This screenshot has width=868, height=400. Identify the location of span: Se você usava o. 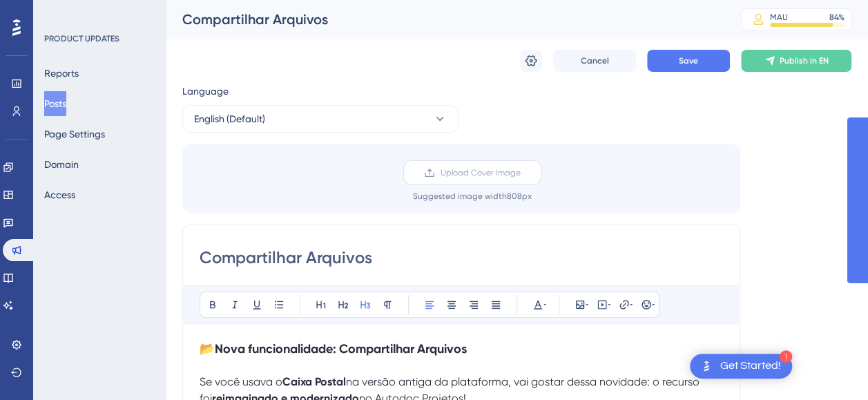
(241, 381).